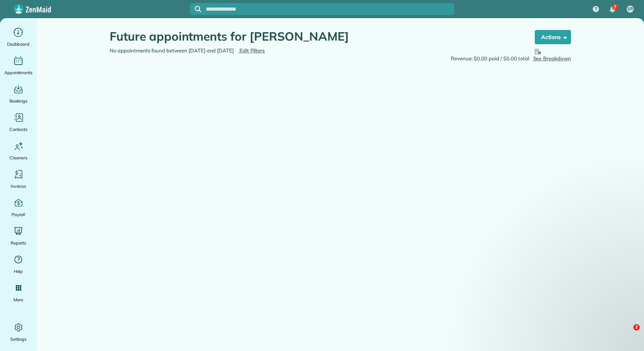 This screenshot has width=644, height=351. Describe the element at coordinates (18, 94) in the screenshot. I see `a: Bookings` at that location.